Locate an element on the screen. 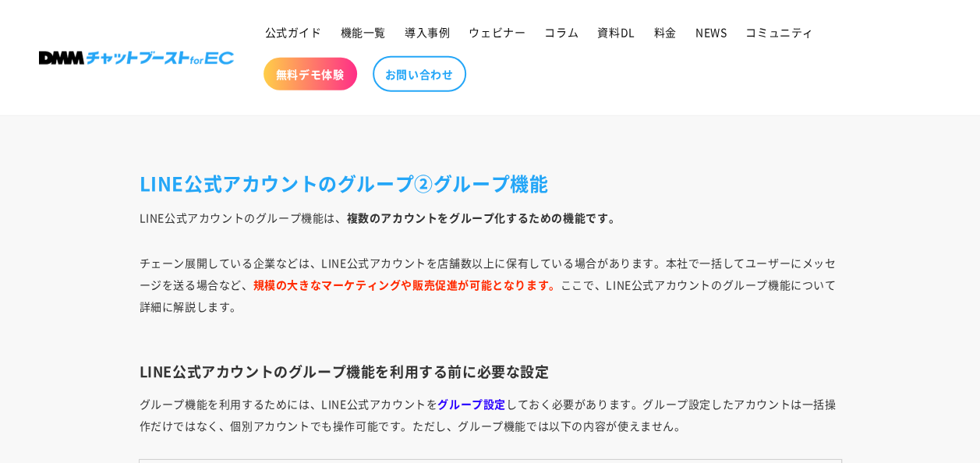 The image size is (980, 463). a: 機能一覧 is located at coordinates (363, 32).